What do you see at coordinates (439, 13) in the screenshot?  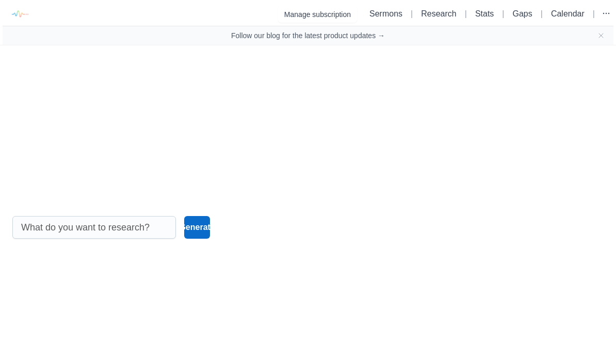 I see `a: Research` at bounding box center [439, 13].